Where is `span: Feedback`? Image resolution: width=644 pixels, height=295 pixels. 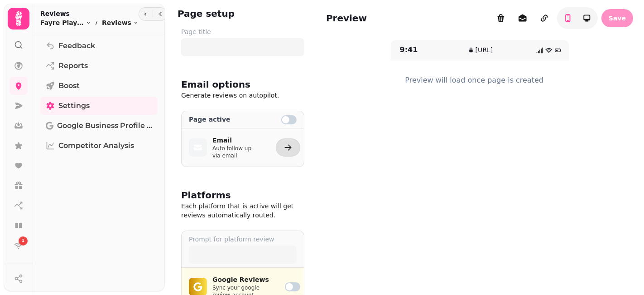 span: Feedback is located at coordinates (76, 45).